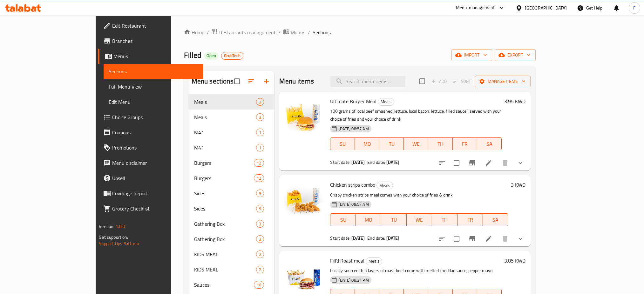 Image resolution: width=644 pixels, height=294 pixels. Describe the element at coordinates (151, 148) in the screenshot. I see `a: Promotions` at that location.